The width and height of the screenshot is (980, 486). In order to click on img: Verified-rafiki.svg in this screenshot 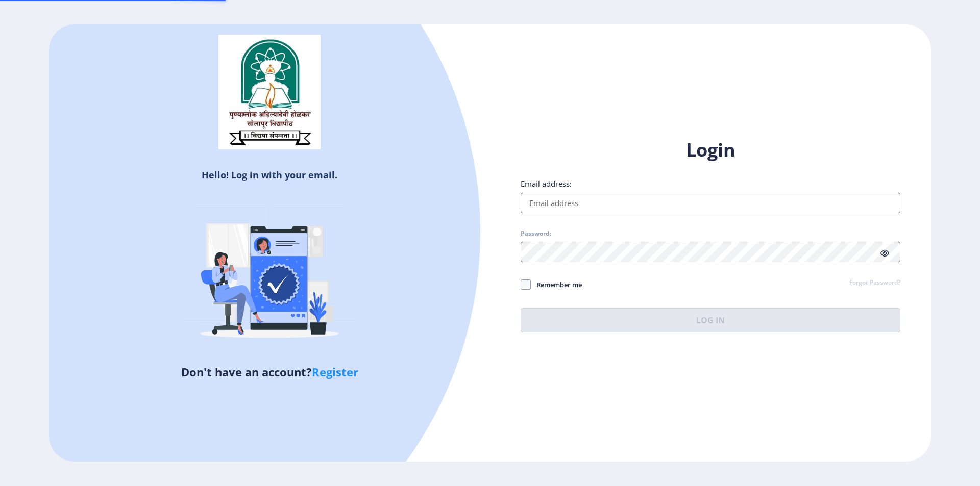, I will do `click(269, 274)`.